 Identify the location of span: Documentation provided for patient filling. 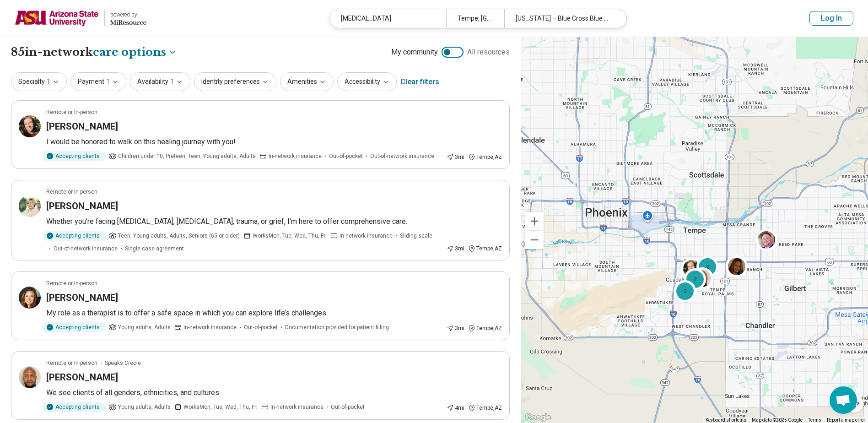
(337, 328).